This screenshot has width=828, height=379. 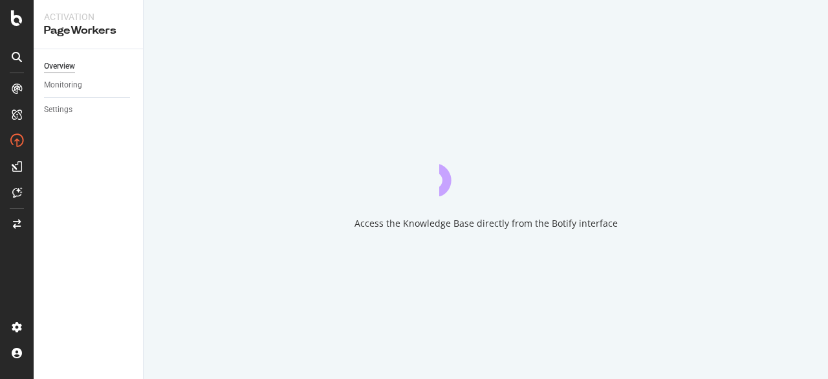 I want to click on div: Monitoring, so click(x=63, y=85).